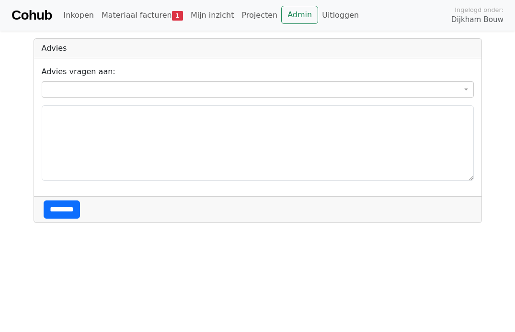  I want to click on span: Dijkham Bouw, so click(477, 20).